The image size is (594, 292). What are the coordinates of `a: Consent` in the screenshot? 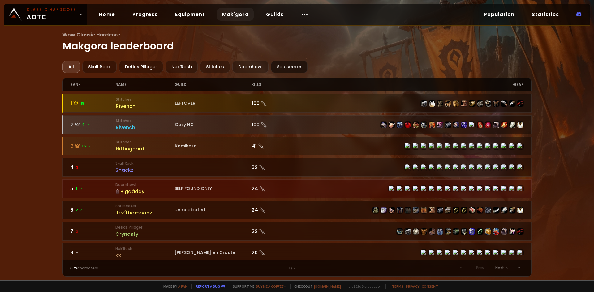 It's located at (430, 286).